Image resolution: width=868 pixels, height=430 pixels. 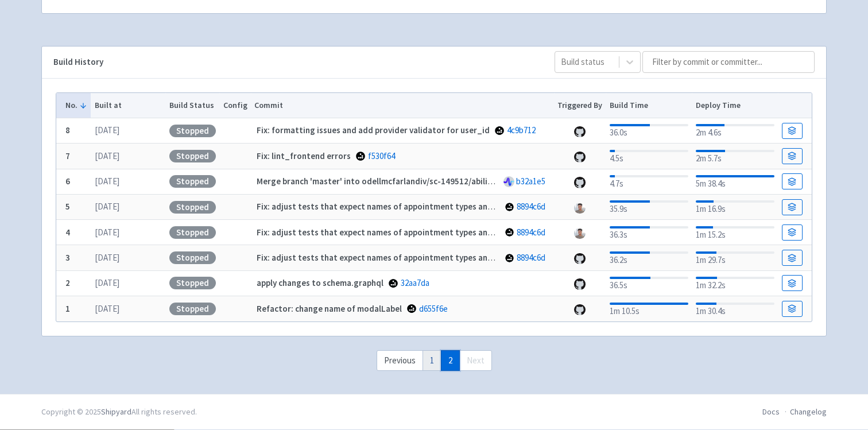 What do you see at coordinates (68, 283) in the screenshot?
I see `b: 2` at bounding box center [68, 283].